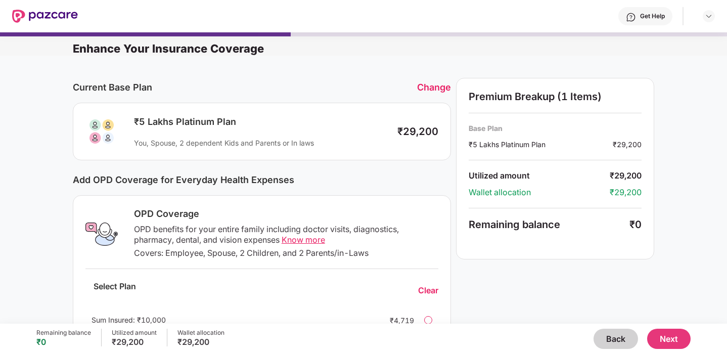 The height and width of the screenshot is (354, 727). Describe the element at coordinates (616, 339) in the screenshot. I see `button: Back` at that location.